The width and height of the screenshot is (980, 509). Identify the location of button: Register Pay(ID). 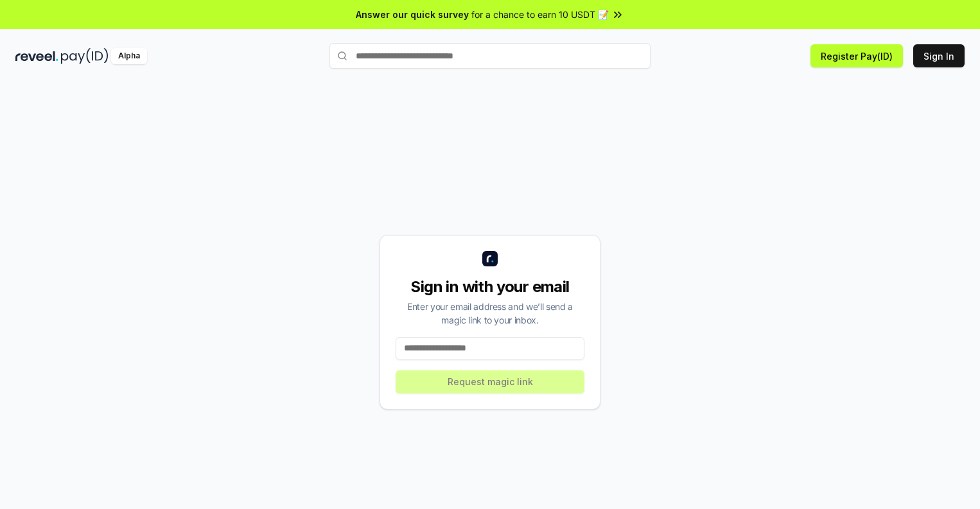
(857, 56).